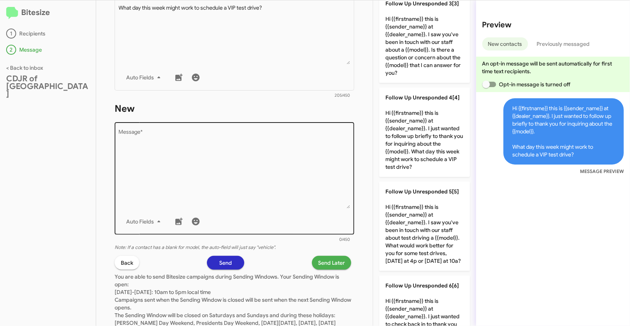 This screenshot has height=326, width=630. I want to click on p: Hi {{firstname}} this is {{sender_name}} at {{dealer_name}}. I just wanted to follow up briefly t..., so click(425, 132).